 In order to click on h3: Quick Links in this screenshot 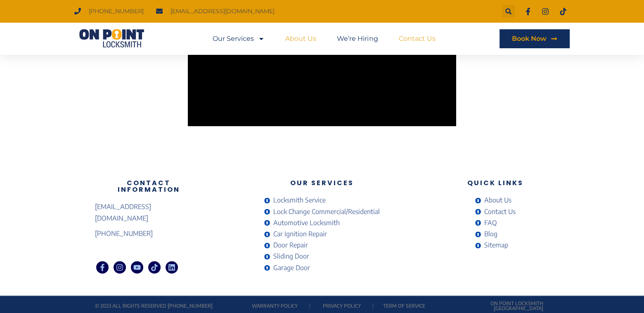, I will do `click(495, 183)`.